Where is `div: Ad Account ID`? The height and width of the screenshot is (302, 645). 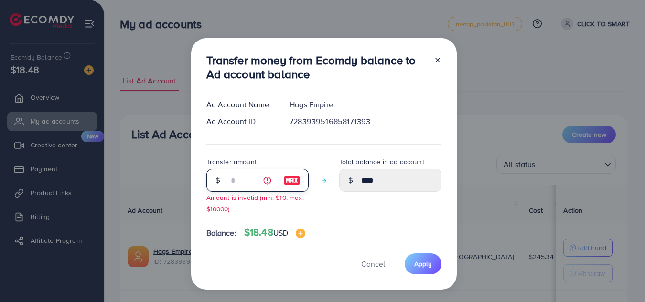
div: Ad Account ID is located at coordinates (240, 121).